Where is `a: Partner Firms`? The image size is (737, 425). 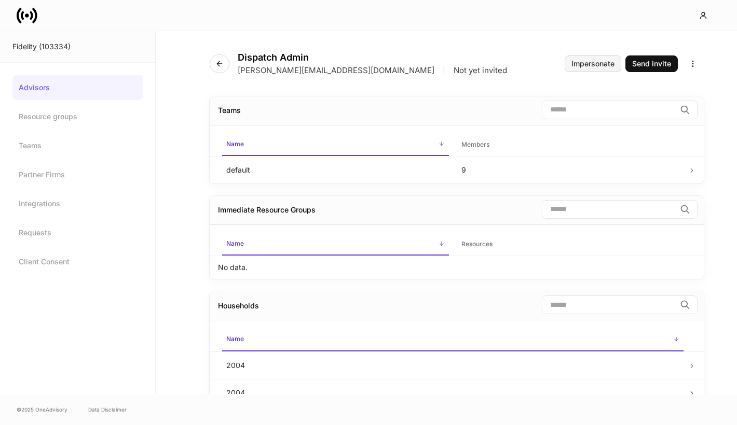 a: Partner Firms is located at coordinates (77, 175).